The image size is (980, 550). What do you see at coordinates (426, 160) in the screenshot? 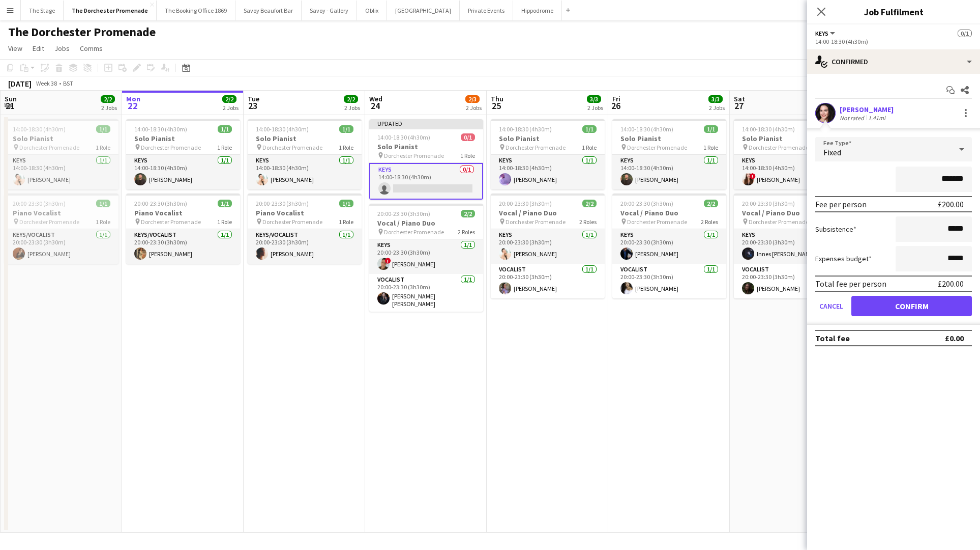
I see `app-job-card: Updated14:00-18:30 (4h30m)0/1Solo Pianist Dorchester Promenade1 RoleKeys0/114:00-18:30 (4h30m)` at bounding box center [426, 160].